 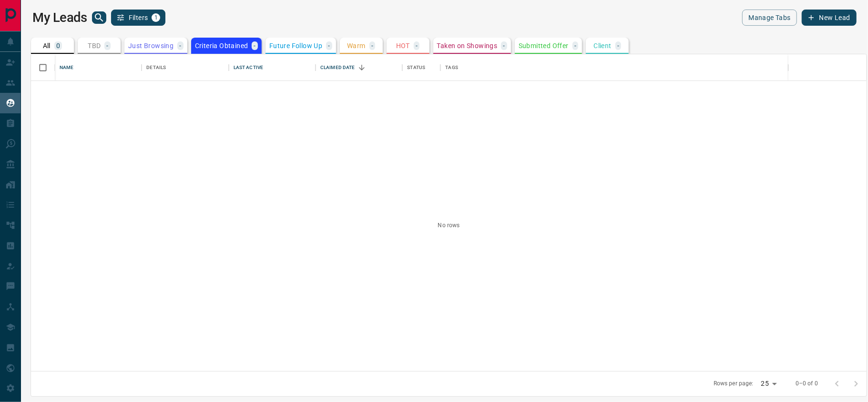 What do you see at coordinates (807, 383) in the screenshot?
I see `p: 0–0 of 0` at bounding box center [807, 383].